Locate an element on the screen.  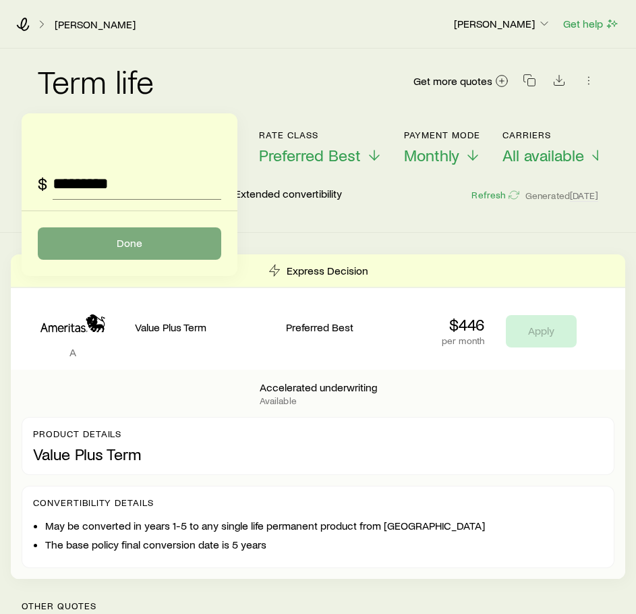
p: Carriers is located at coordinates (554, 135).